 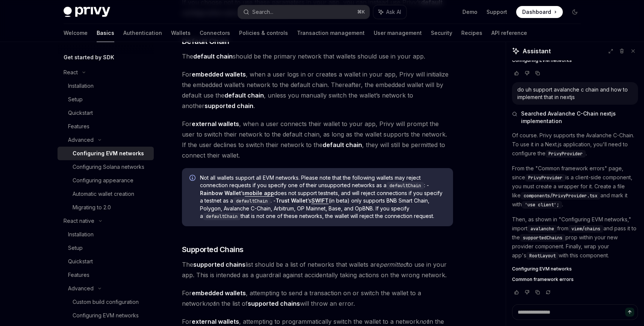 I want to click on p: From the "Common framework errors" page, since is a client-side component, you must create a wrap..., so click(x=575, y=186).